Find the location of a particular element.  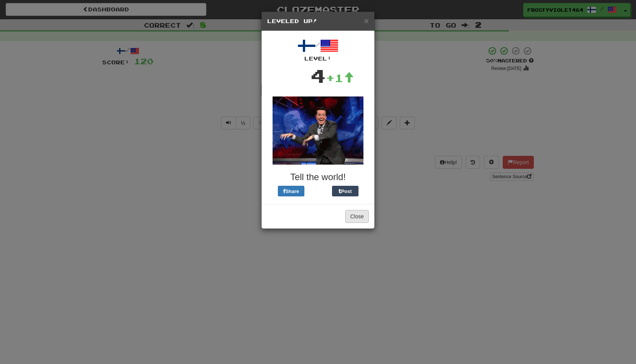

button: Post is located at coordinates (345, 191).